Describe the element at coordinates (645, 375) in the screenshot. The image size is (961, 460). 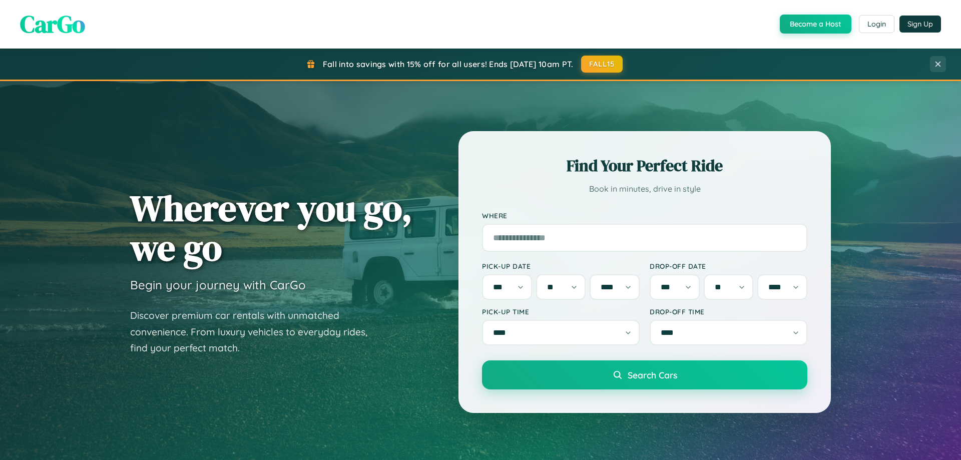
I see `button: Search Cars` at that location.